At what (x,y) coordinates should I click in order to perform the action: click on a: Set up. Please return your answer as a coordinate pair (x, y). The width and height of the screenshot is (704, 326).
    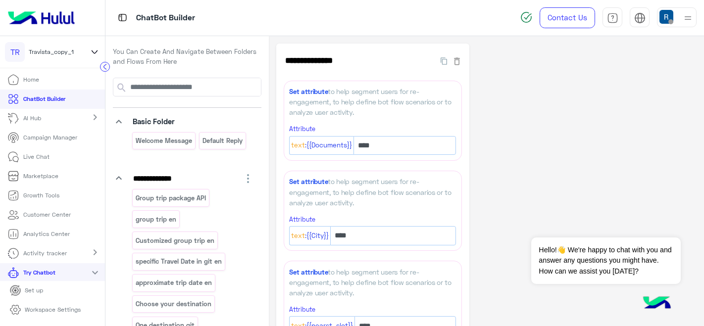
    Looking at the image, I should click on (26, 290).